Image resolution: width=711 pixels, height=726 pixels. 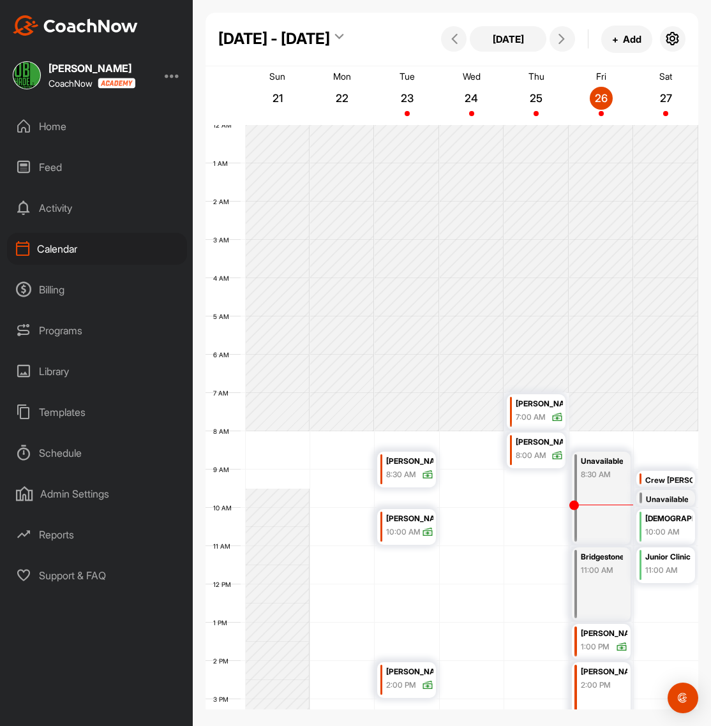 I want to click on div: Calendar, so click(x=97, y=249).